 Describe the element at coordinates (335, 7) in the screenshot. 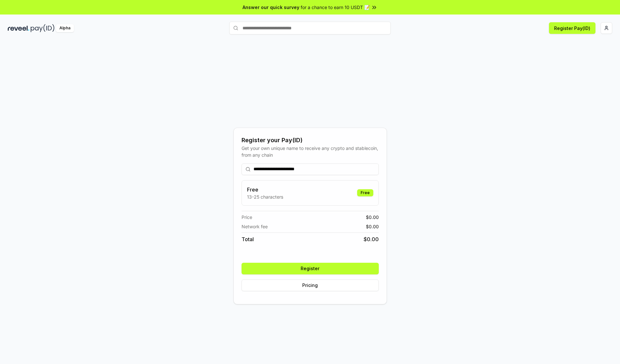

I see `span: for a chance to earn 10 USDT 📝` at that location.